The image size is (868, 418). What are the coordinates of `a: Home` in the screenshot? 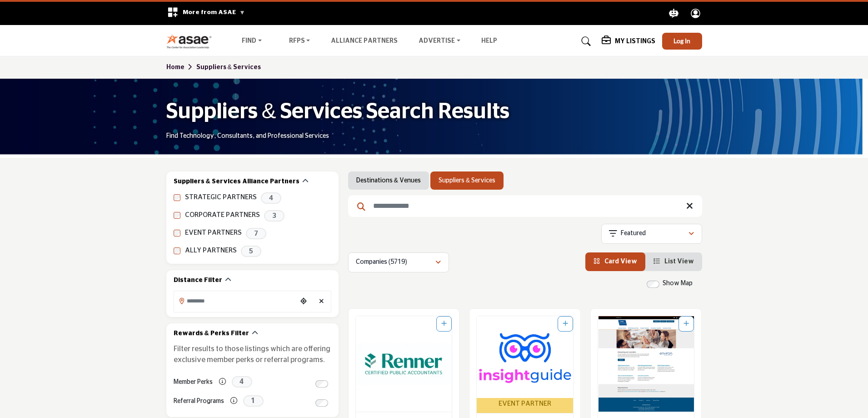 It's located at (181, 67).